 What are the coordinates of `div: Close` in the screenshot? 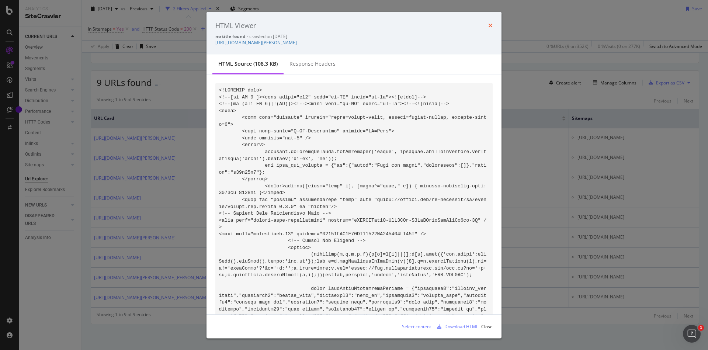 It's located at (487, 326).